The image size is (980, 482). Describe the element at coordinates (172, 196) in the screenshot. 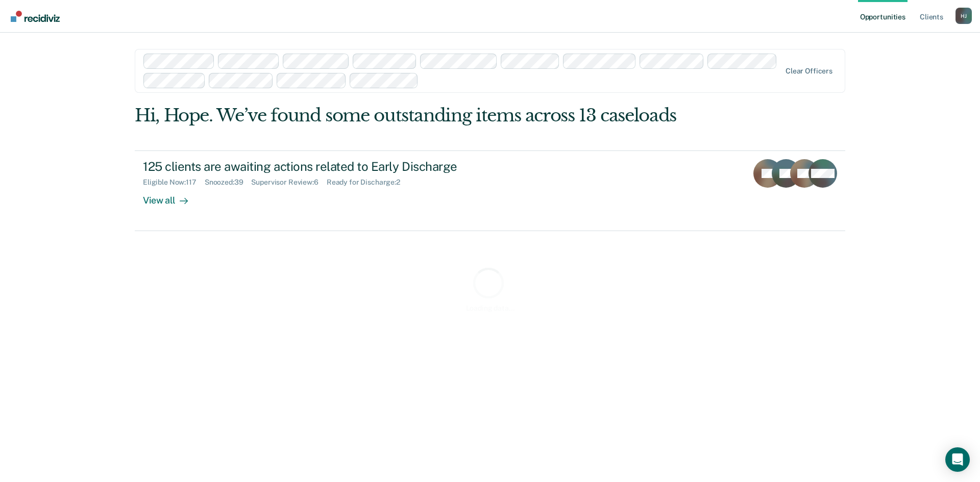

I see `div: View all` at that location.